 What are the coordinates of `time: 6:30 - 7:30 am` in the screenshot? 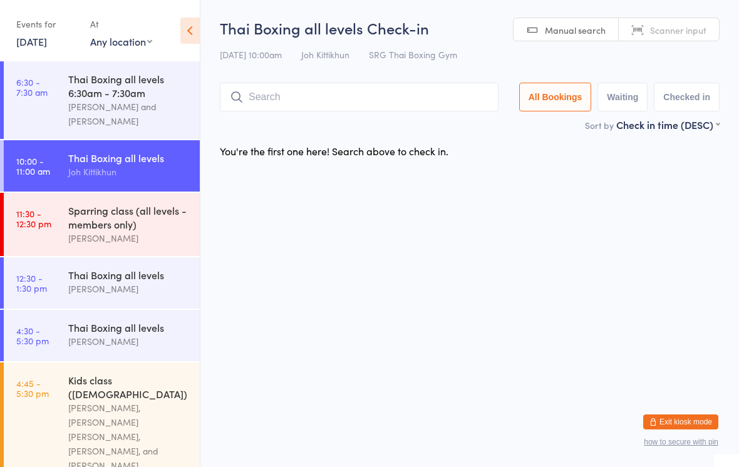 It's located at (32, 87).